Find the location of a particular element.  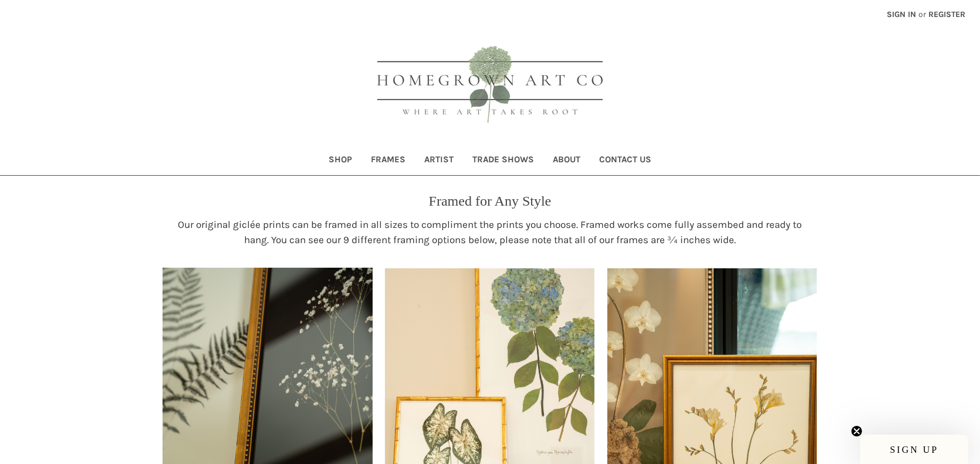

a: Shop is located at coordinates (340, 161).